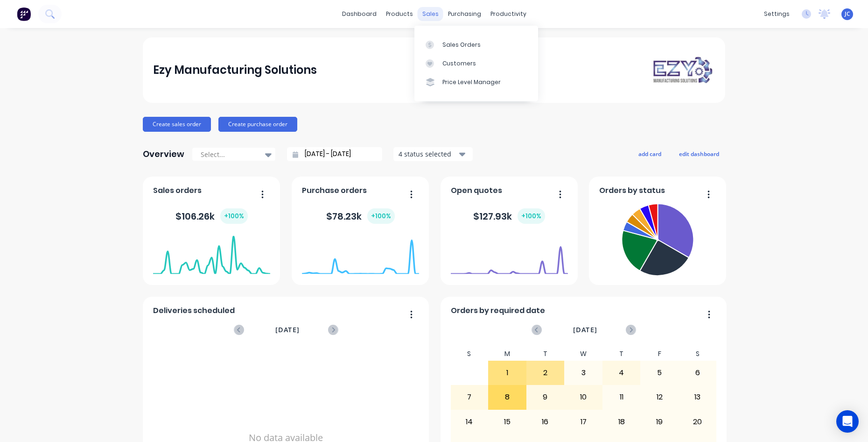 This screenshot has height=442, width=868. Describe the element at coordinates (476, 82) in the screenshot. I see `a: Price Level Manager` at that location.